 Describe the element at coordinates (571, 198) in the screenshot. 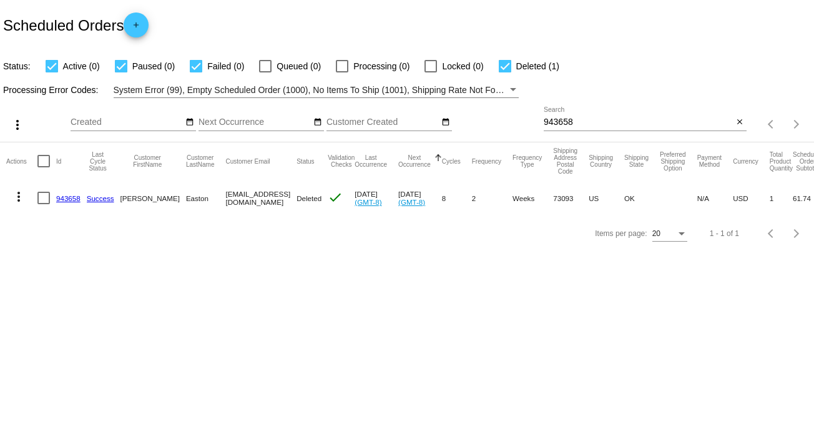

I see `mat-cell: 73093` at that location.